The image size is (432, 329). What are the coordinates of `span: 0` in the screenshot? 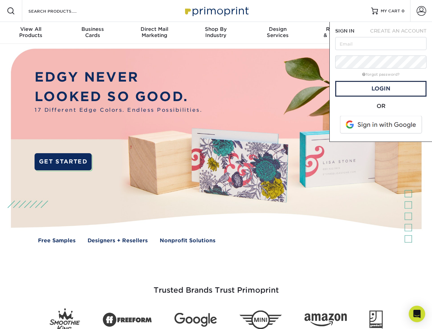 It's located at (403, 11).